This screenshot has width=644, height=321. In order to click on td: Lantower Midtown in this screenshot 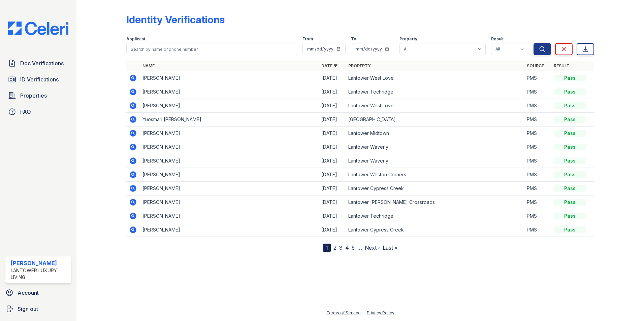, I will do `click(435, 133)`.